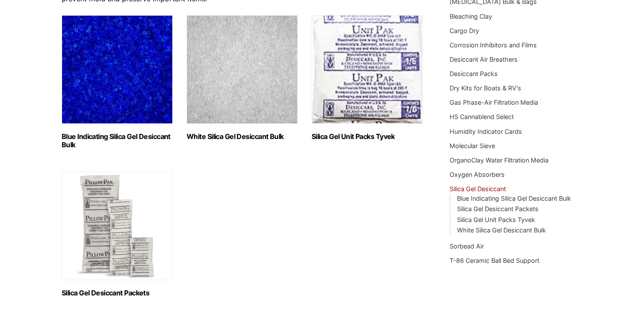 This screenshot has width=644, height=318. Describe the element at coordinates (242, 69) in the screenshot. I see `img: White Silica Gel Desiccant Bulk` at that location.